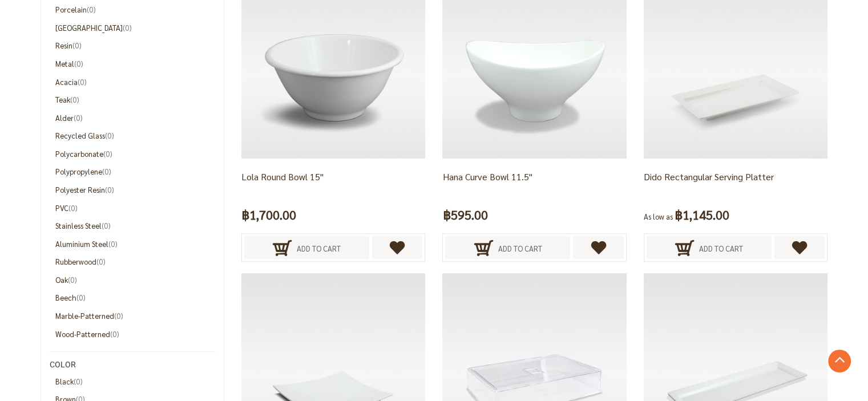  Describe the element at coordinates (486, 177) in the screenshot. I see `a: Hana Curve Bowl 11.5"` at that location.